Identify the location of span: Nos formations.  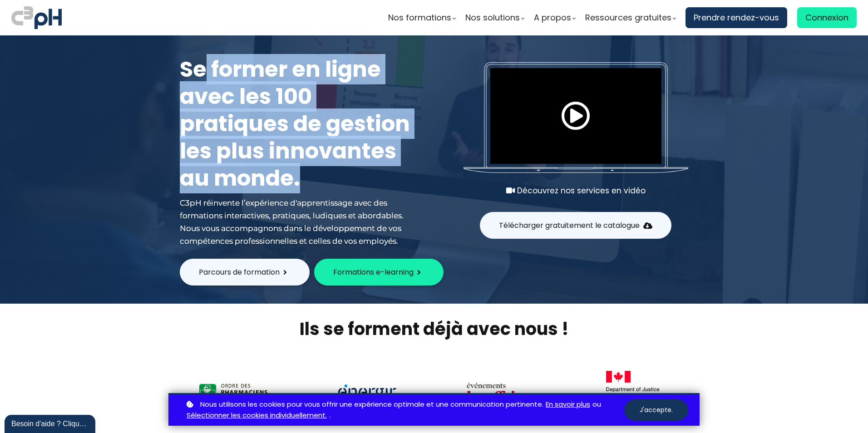
(419, 18).